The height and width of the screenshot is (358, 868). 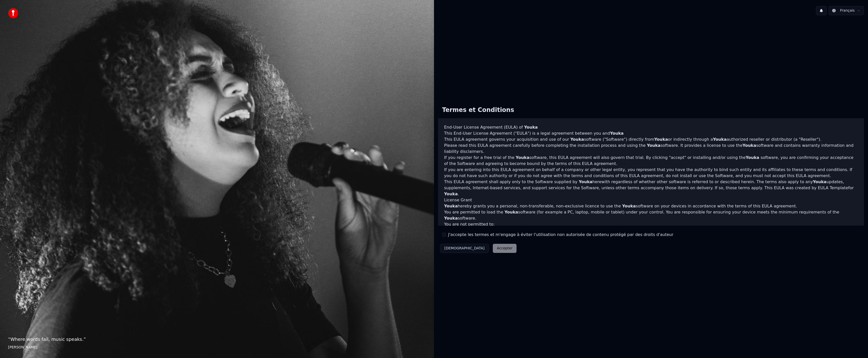 I want to click on img: youka, so click(x=13, y=13).